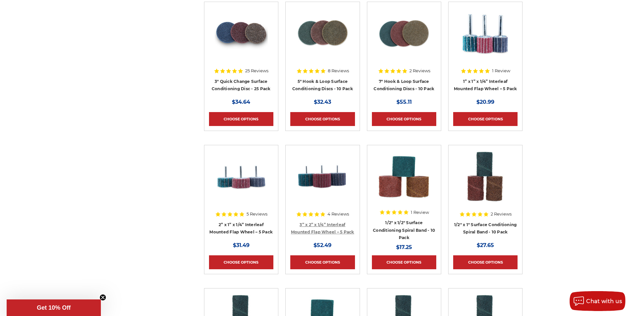  I want to click on img: 1” x 1” x 1/4” Interleaf Mounted Flap Wheel – 5 Pack, so click(485, 33).